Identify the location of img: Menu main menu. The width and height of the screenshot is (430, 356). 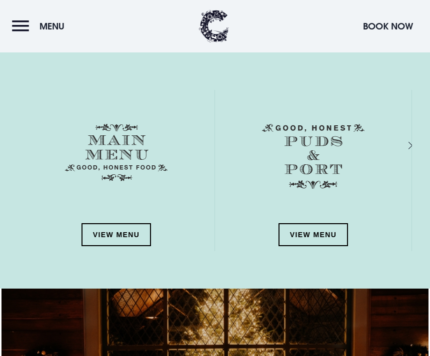
(116, 152).